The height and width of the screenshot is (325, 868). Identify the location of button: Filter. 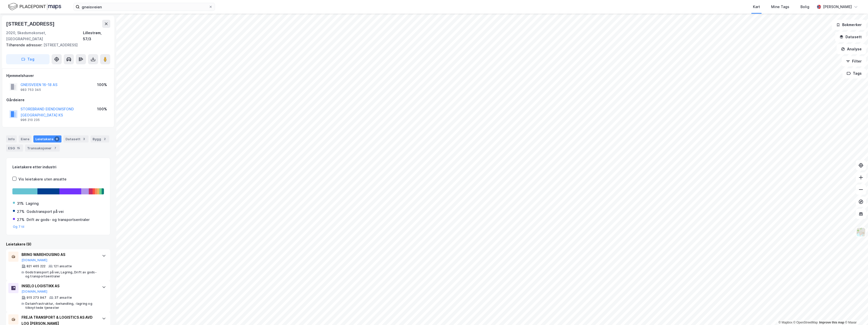
(854, 61).